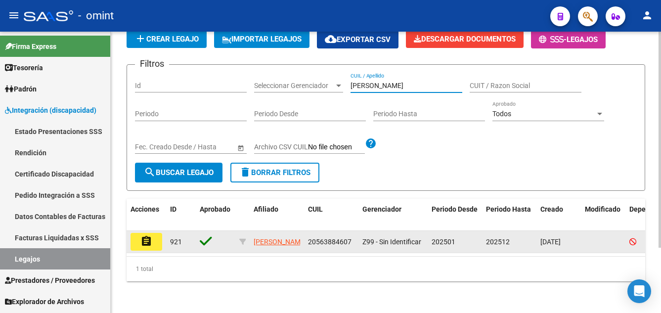  Describe the element at coordinates (179, 173) in the screenshot. I see `span: Buscar Legajo` at that location.